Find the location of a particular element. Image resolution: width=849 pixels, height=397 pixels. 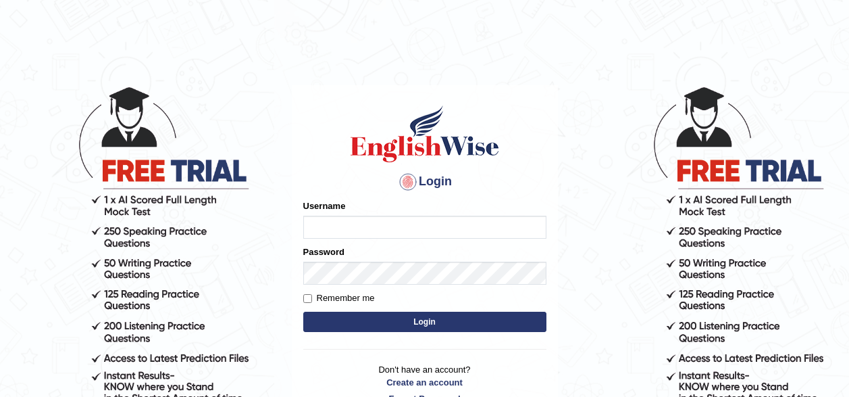

img: Logo of English Wise sign in for intelligent practice with AI is located at coordinates (425, 134).